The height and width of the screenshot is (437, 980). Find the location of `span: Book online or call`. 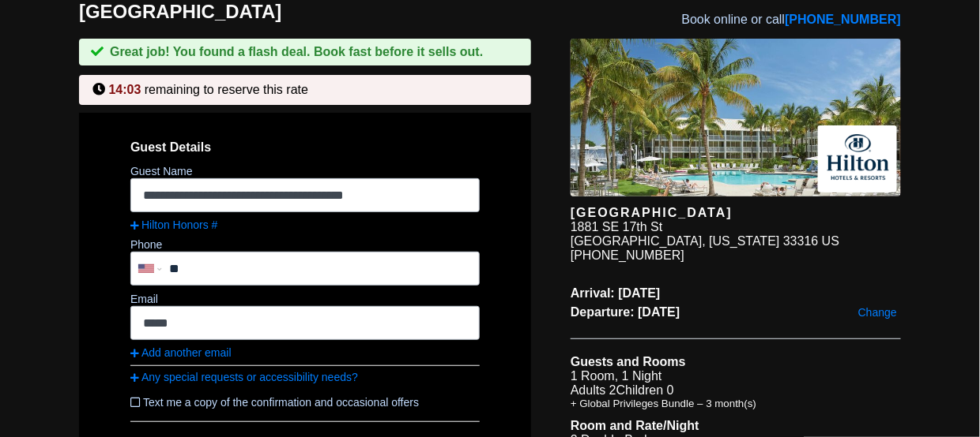

span: Book online or call is located at coordinates (791, 20).